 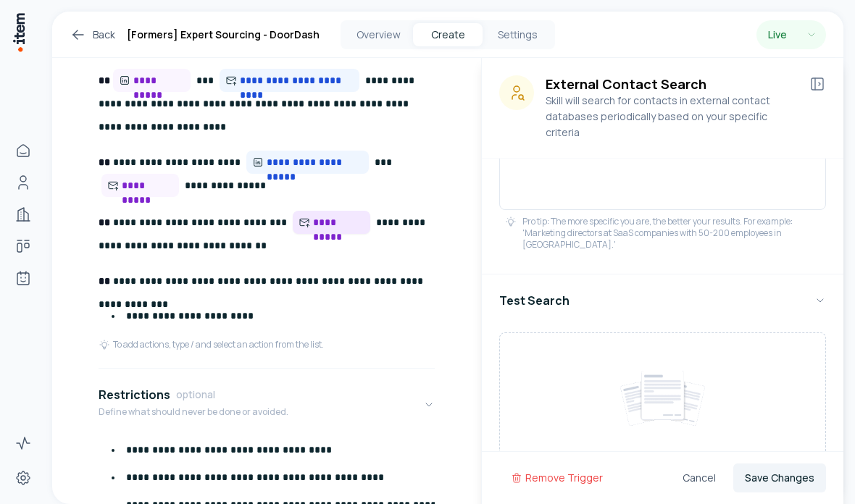 What do you see at coordinates (196, 395) in the screenshot?
I see `span: optional` at bounding box center [196, 395].